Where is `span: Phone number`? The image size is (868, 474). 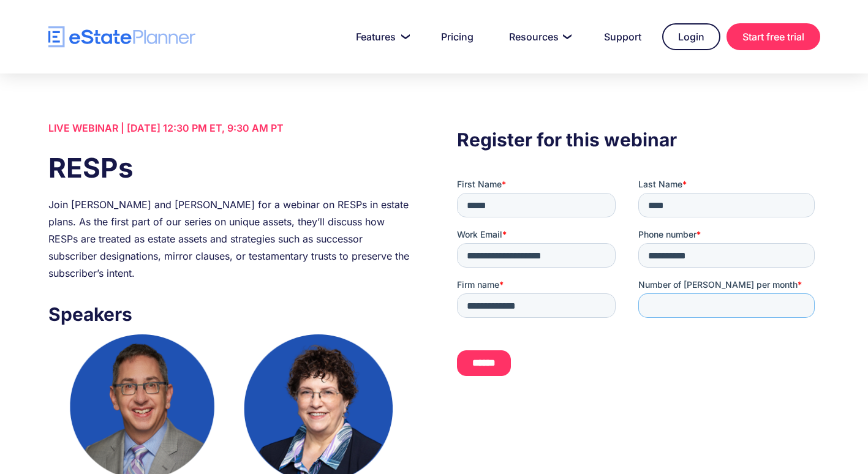 span: Phone number is located at coordinates (210, 56).